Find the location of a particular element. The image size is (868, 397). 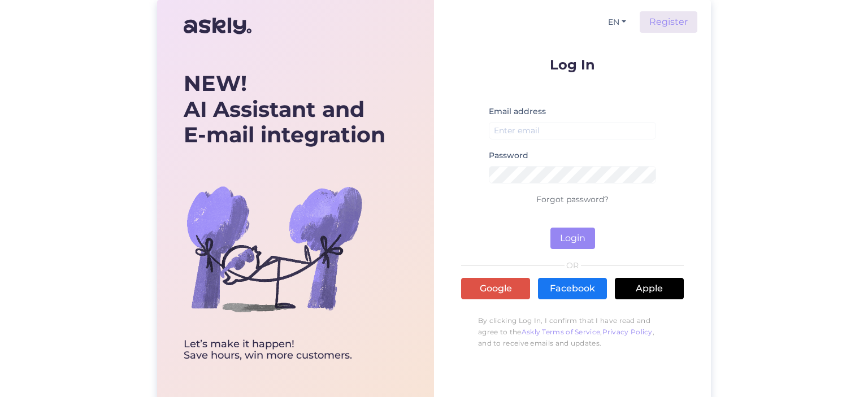

a: Register is located at coordinates (668, 22).